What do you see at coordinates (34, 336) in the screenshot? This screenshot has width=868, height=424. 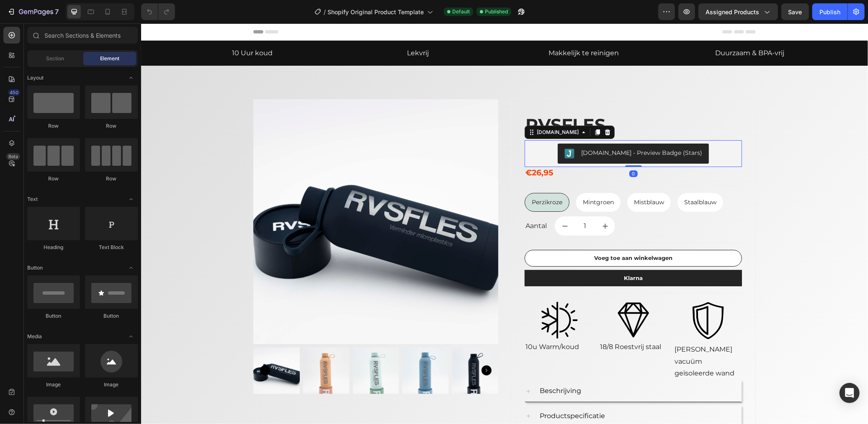 I see `span: Media` at bounding box center [34, 336].